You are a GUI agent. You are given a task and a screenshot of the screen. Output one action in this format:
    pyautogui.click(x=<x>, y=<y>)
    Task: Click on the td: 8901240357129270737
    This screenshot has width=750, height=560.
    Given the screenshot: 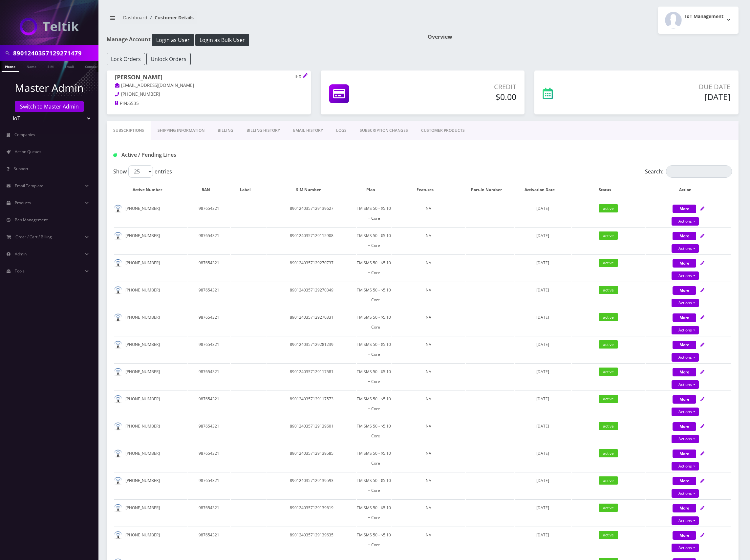 What is the action you would take?
    pyautogui.click(x=311, y=268)
    